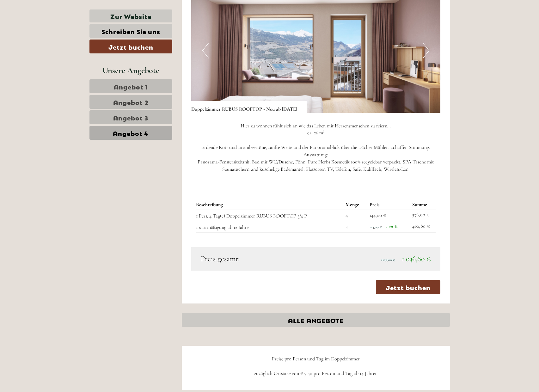 This screenshot has height=392, width=539. What do you see at coordinates (423, 227) in the screenshot?
I see `td: 460,80 €` at bounding box center [423, 227].